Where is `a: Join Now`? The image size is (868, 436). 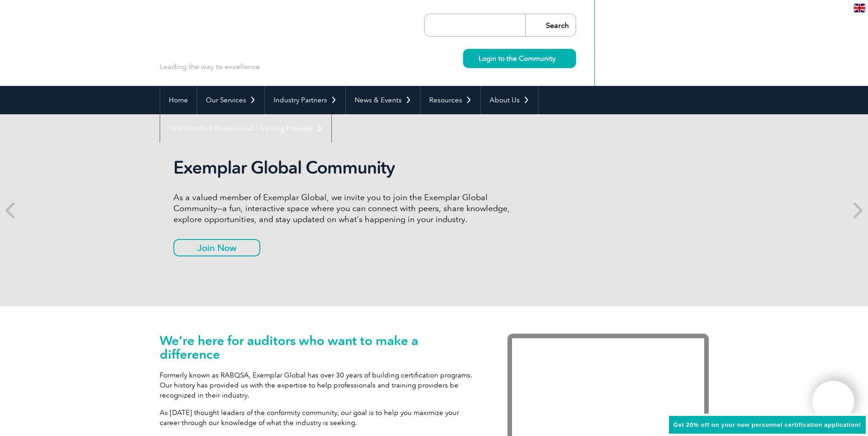
a: Join Now is located at coordinates (217, 248).